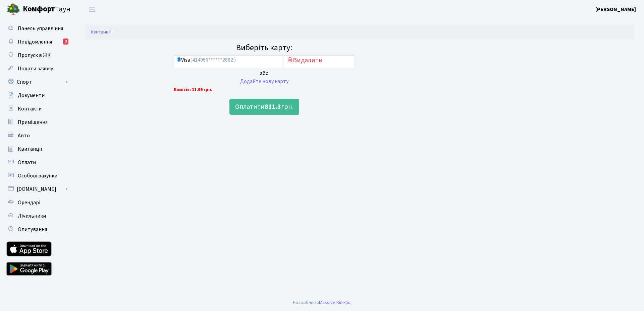 The width and height of the screenshot is (644, 311). What do you see at coordinates (24, 136) in the screenshot?
I see `span: Авто` at bounding box center [24, 136].